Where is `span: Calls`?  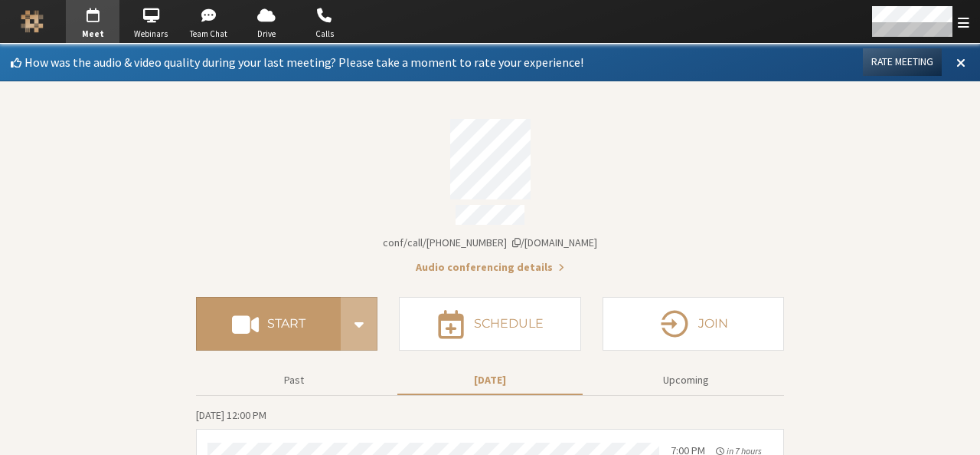 span: Calls is located at coordinates (325, 34).